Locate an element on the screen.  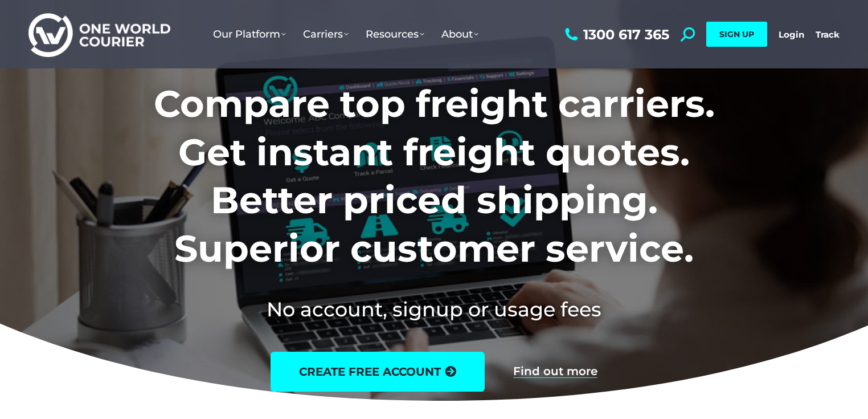
a: Resources is located at coordinates (394, 34).